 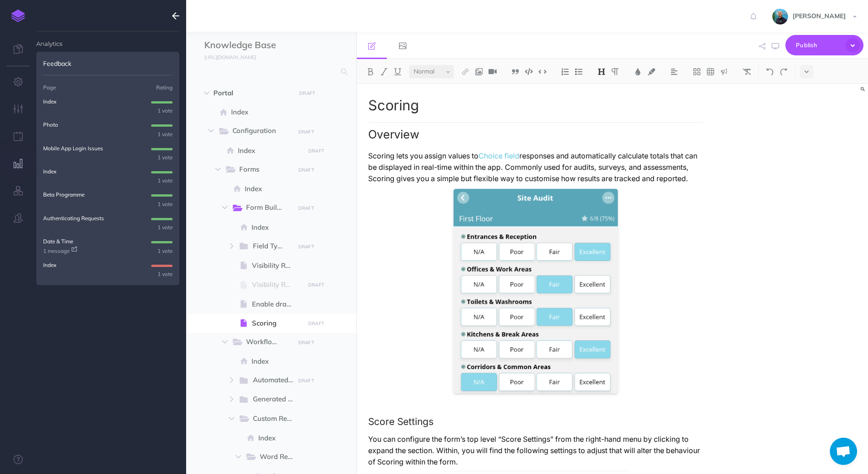 I want to click on img: Unordered list button, so click(x=579, y=72).